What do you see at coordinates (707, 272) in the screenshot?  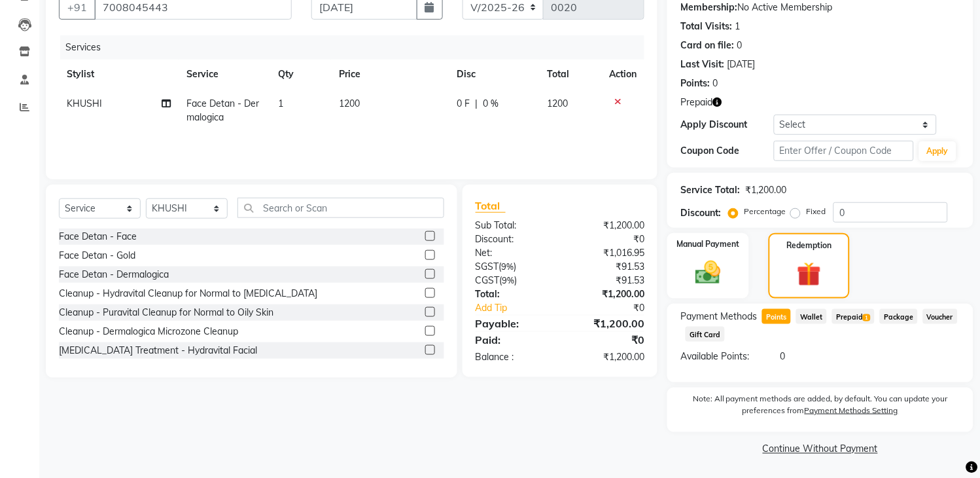 I see `img: _cash.svg` at bounding box center [707, 272].